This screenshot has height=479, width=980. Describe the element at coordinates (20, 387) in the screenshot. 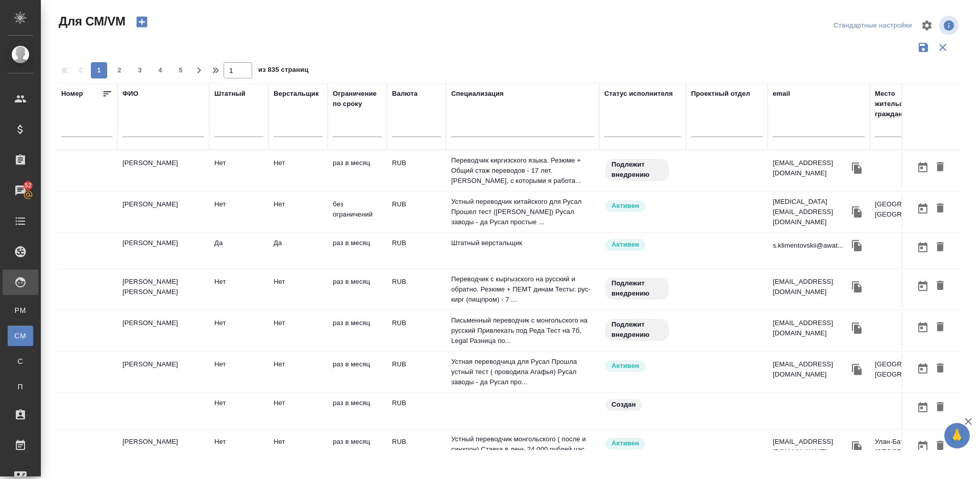

I see `a: П` at that location.